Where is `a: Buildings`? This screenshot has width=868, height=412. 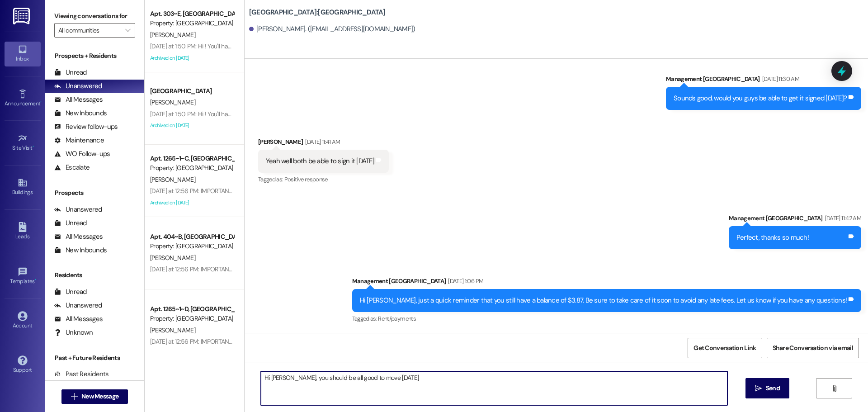 a: Buildings is located at coordinates (23, 187).